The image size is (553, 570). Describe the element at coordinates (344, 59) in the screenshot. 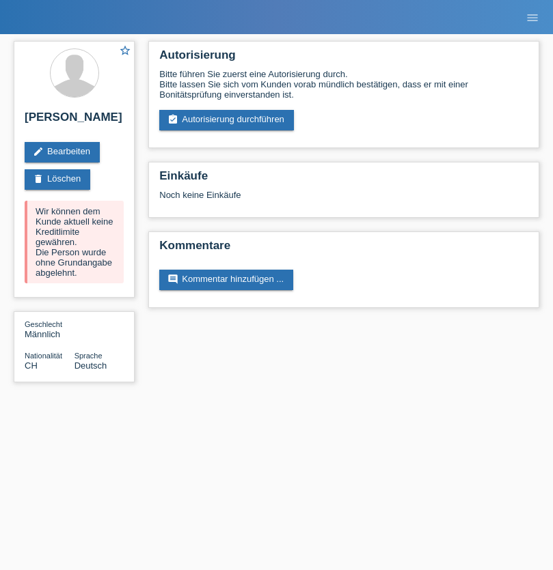

I see `h2: Autorisierung` at that location.